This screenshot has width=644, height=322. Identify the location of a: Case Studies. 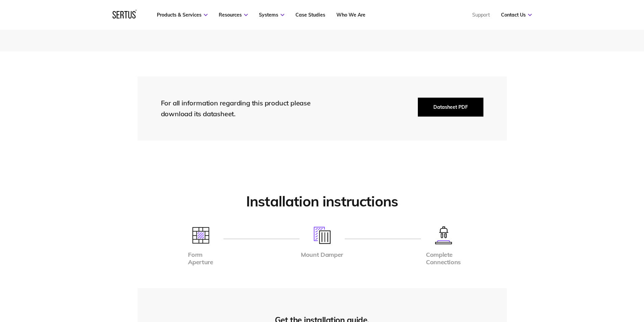
(310, 15).